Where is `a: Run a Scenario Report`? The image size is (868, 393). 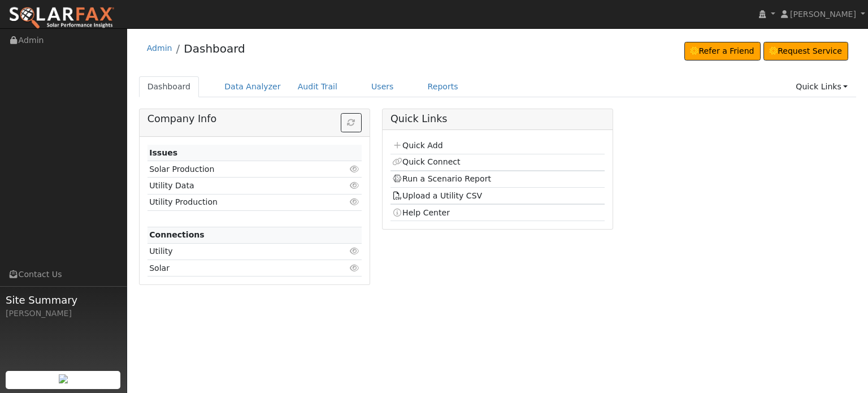 a: Run a Scenario Report is located at coordinates (441, 178).